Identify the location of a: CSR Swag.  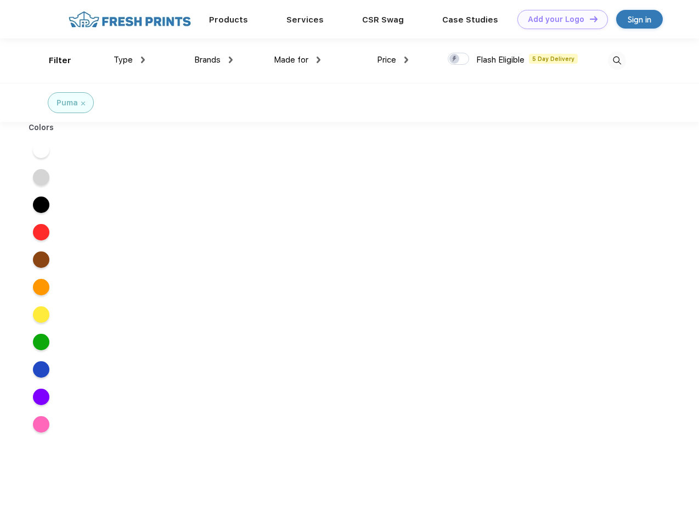
(383, 20).